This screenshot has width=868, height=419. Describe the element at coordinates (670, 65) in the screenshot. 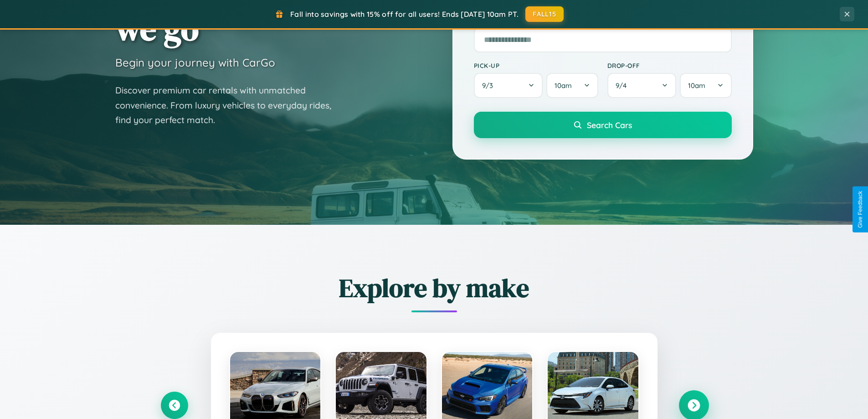

I see `label: Drop-off` at that location.